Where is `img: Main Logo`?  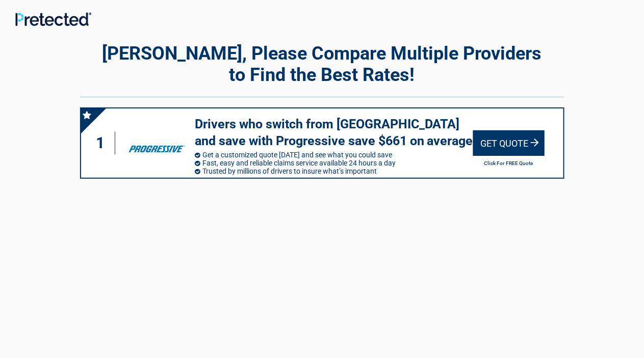 img: Main Logo is located at coordinates (53, 19).